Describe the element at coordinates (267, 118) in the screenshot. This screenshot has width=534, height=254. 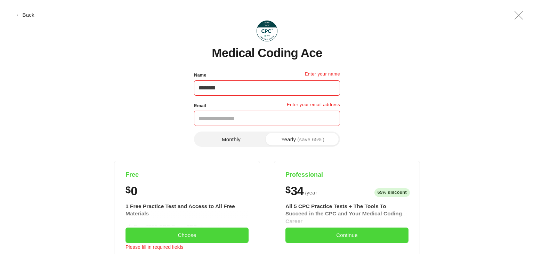
I see `input: Email` at that location.